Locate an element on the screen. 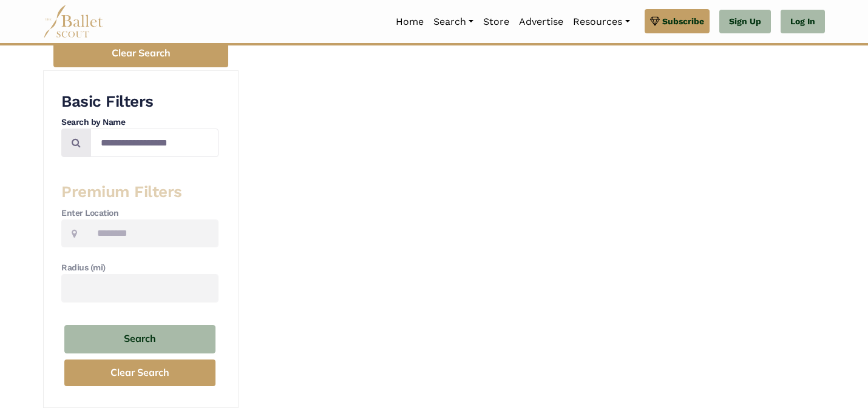 This screenshot has width=868, height=408. a: Resources is located at coordinates (601, 22).